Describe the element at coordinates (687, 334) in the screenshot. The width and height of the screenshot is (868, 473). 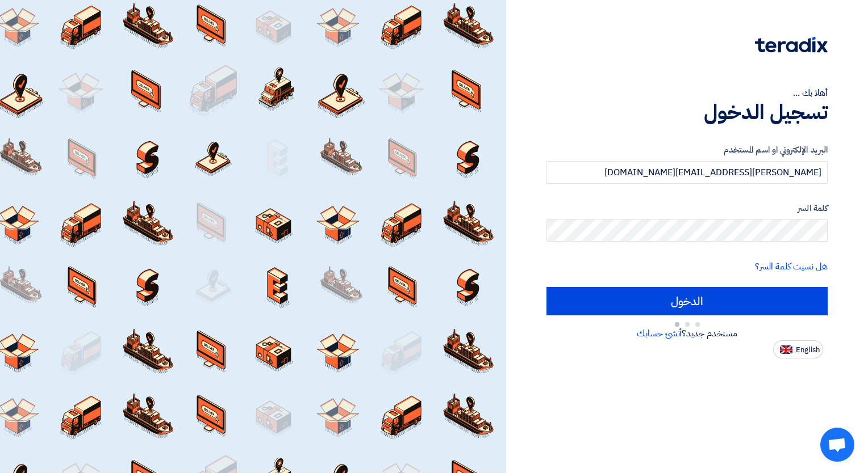
I see `div: مستخدم جديد؟` at that location.